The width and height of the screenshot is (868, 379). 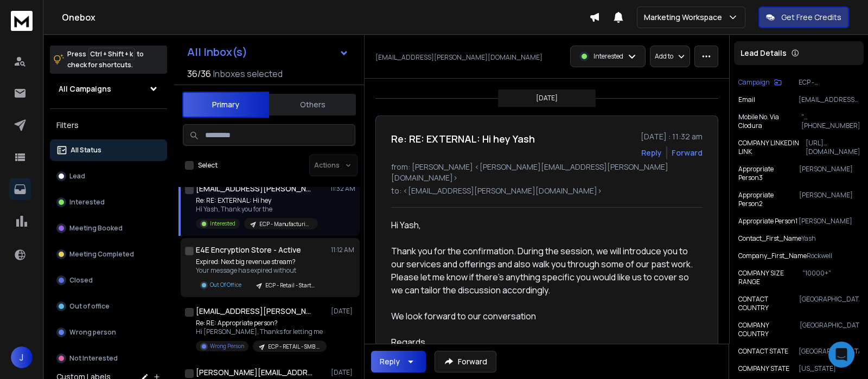 I want to click on div: Thank you for the confirmation. During the session, we will introduce you to our services and off..., so click(x=542, y=264).